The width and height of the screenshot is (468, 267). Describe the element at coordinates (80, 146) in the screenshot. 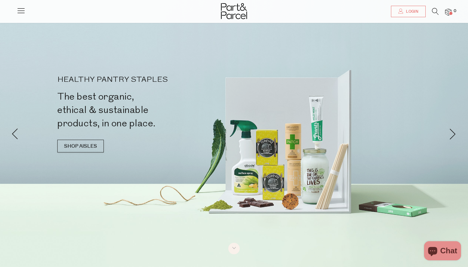

I see `a: SHOP AISLES` at that location.